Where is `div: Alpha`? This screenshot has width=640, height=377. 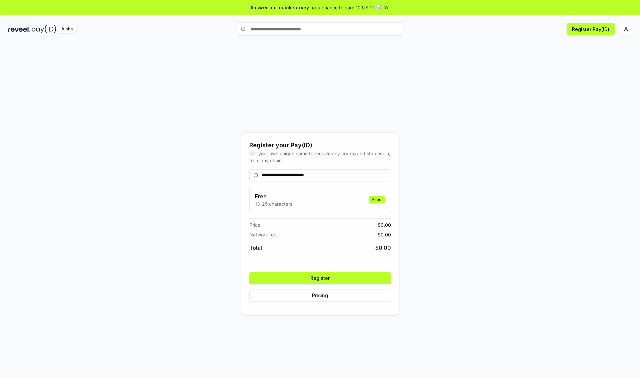 div: Alpha is located at coordinates (67, 29).